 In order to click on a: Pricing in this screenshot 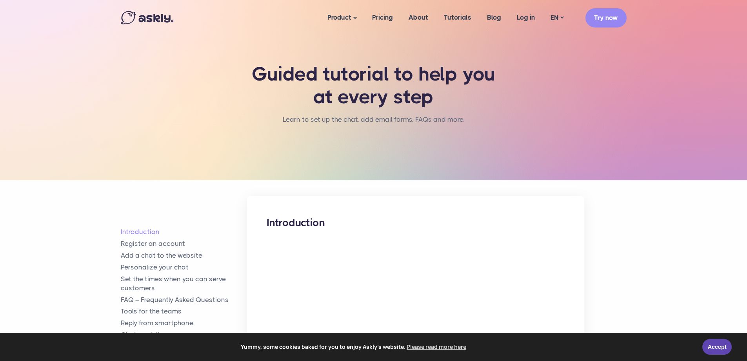, I will do `click(383, 17)`.